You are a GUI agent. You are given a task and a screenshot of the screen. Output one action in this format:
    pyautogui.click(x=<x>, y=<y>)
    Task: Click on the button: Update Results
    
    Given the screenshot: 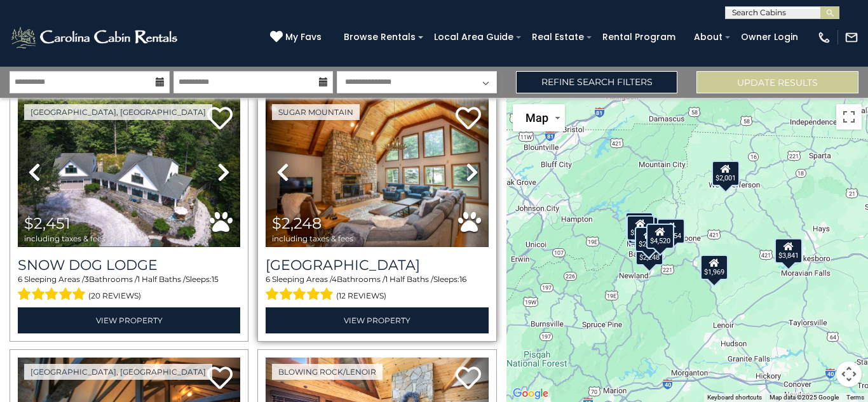 What is the action you would take?
    pyautogui.click(x=777, y=82)
    